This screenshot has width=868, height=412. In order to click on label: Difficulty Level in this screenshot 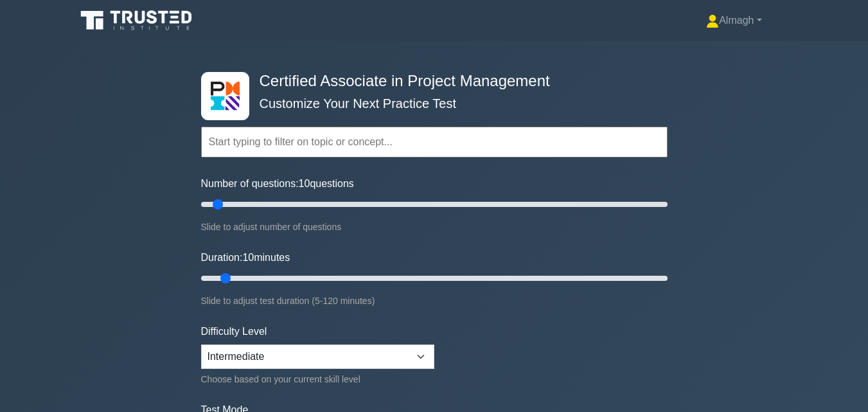, I will do `click(234, 331)`.